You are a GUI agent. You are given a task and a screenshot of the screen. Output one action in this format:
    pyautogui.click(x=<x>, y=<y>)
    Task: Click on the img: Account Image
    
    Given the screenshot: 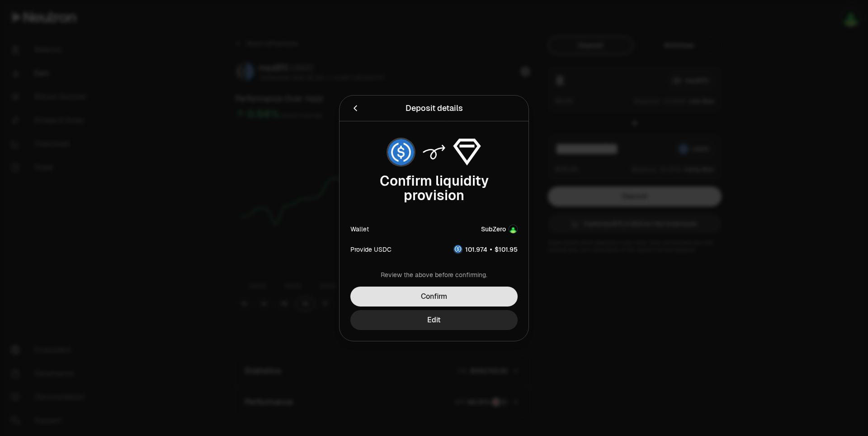 What is the action you would take?
    pyautogui.click(x=513, y=229)
    